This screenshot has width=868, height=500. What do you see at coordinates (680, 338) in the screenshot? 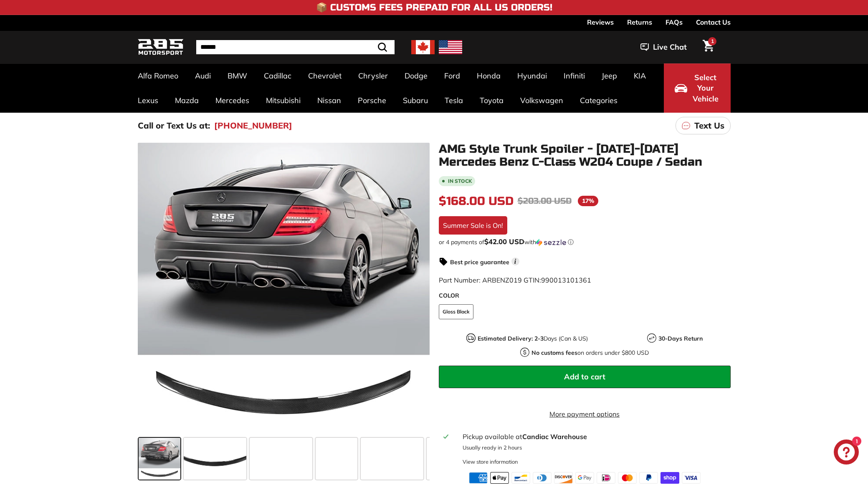
I see `strong: 30-Days Return` at bounding box center [680, 338].